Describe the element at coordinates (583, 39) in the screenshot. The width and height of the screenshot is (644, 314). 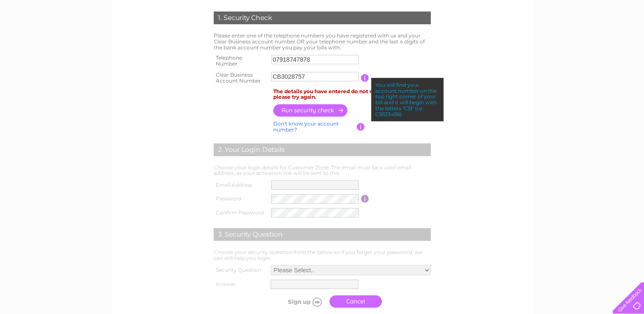
I see `a: Telecoms` at that location.